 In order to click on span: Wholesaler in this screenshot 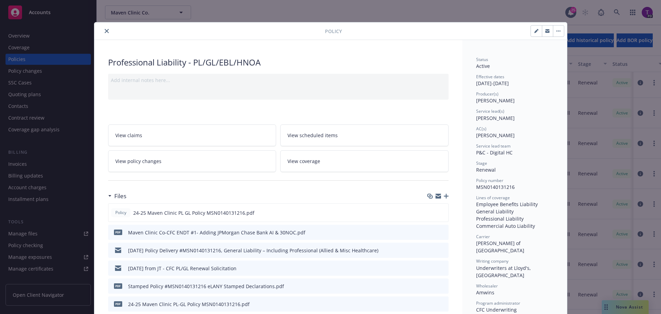, I will do `click(487, 285)`.